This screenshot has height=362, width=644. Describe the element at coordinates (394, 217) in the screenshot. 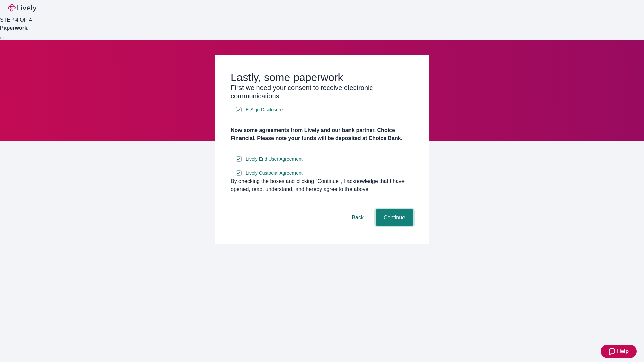

I see `button: Continue` at that location.